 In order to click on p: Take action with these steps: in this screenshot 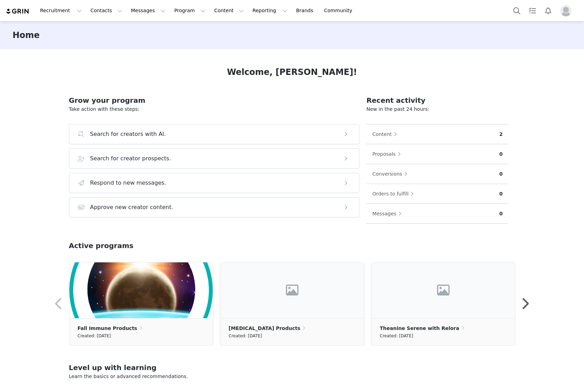, I will do `click(214, 109)`.